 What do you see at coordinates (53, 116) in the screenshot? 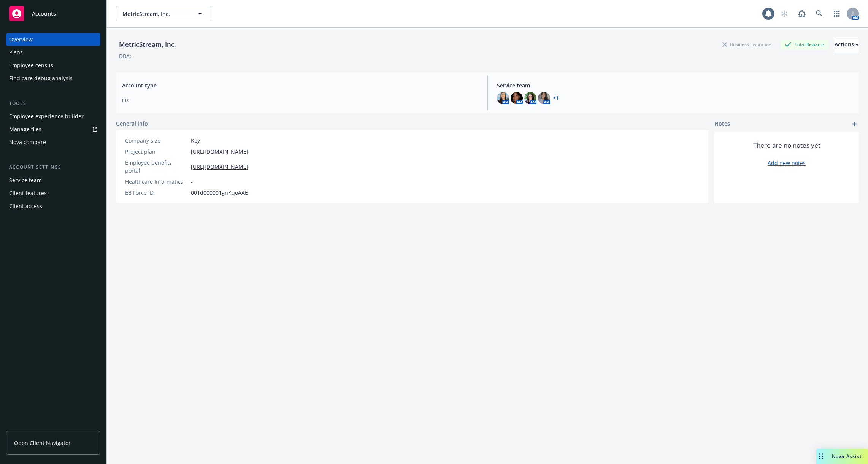
I see `a: Employee experience builder` at bounding box center [53, 116].